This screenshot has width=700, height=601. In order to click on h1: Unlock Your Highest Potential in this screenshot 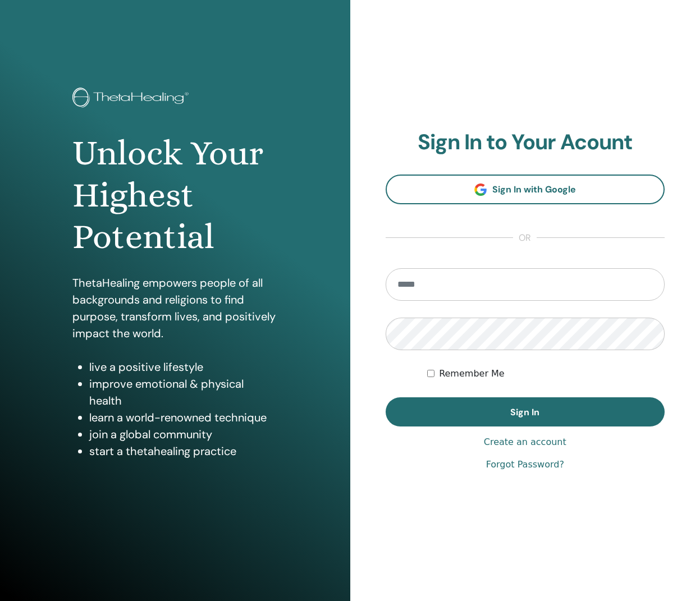, I will do `click(175, 195)`.